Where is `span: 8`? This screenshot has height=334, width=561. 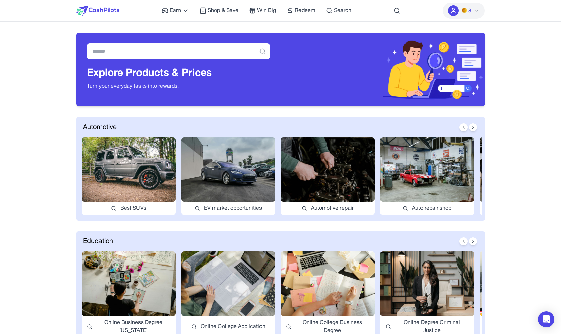 span: 8 is located at coordinates (469, 11).